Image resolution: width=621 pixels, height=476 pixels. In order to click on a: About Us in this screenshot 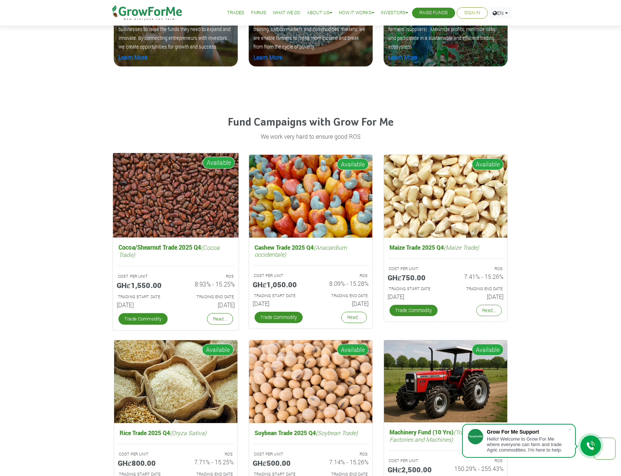, I will do `click(320, 13)`.